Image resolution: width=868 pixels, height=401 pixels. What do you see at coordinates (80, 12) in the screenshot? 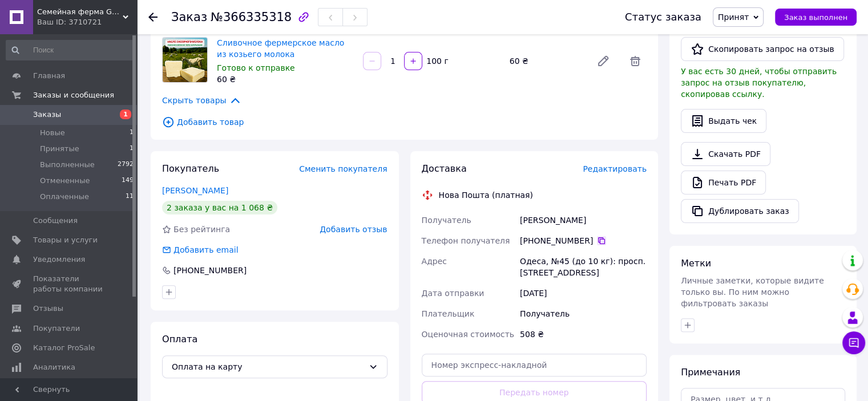
I see `span: Семейная ферма Goat Land` at bounding box center [80, 12].